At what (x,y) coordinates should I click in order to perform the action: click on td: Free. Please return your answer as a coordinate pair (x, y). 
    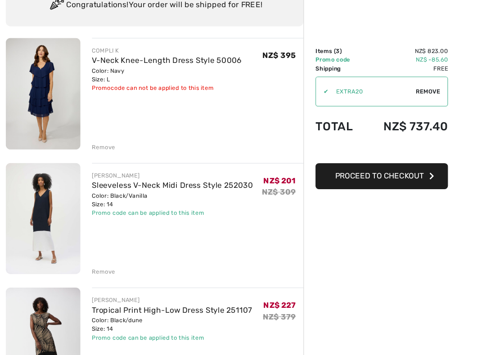
    Looking at the image, I should click on (379, 75).